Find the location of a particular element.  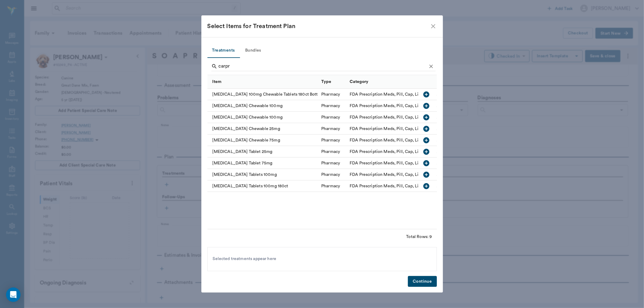

button: Clear is located at coordinates (431, 66).